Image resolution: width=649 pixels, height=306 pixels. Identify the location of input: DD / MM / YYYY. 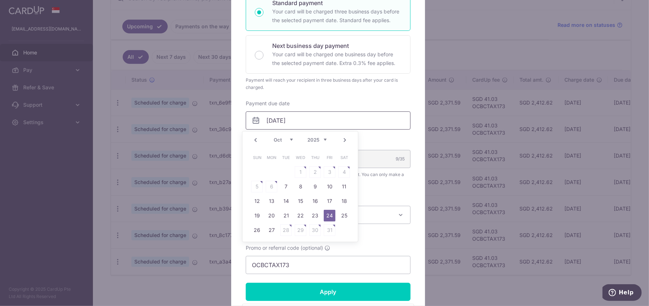
(328, 121).